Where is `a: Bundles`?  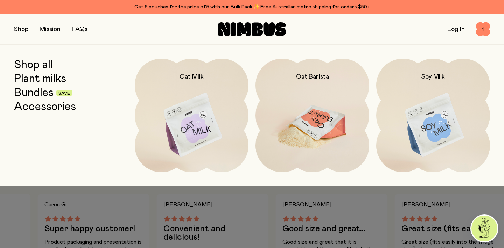 a: Bundles is located at coordinates (34, 93).